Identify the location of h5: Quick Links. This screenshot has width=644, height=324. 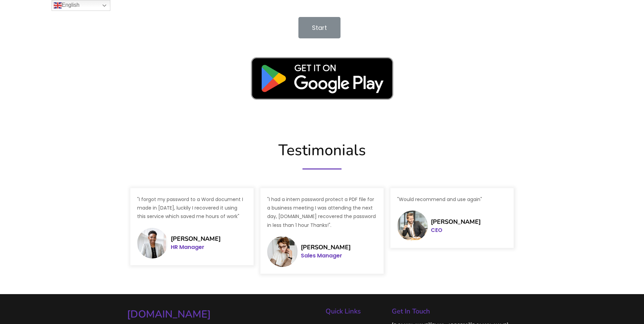
(355, 312).